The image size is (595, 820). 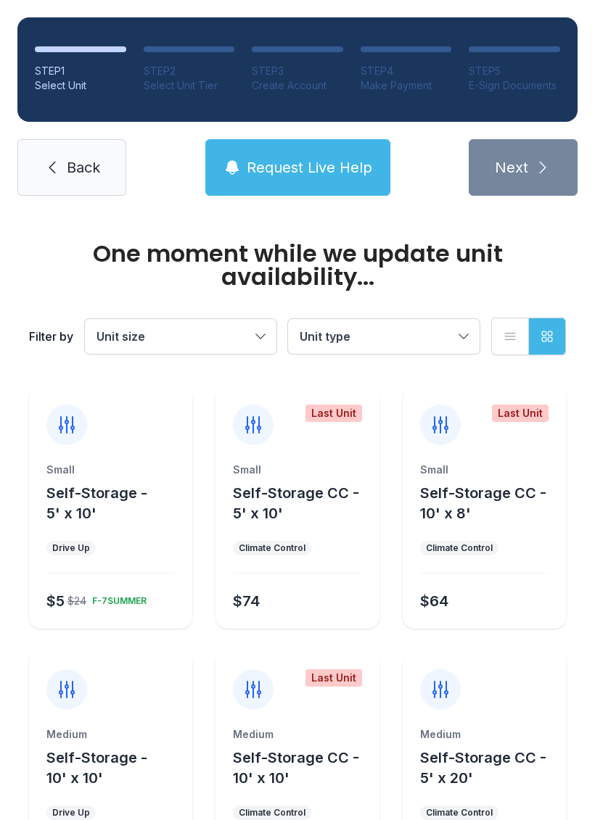 I want to click on button: Unit type, so click(x=384, y=337).